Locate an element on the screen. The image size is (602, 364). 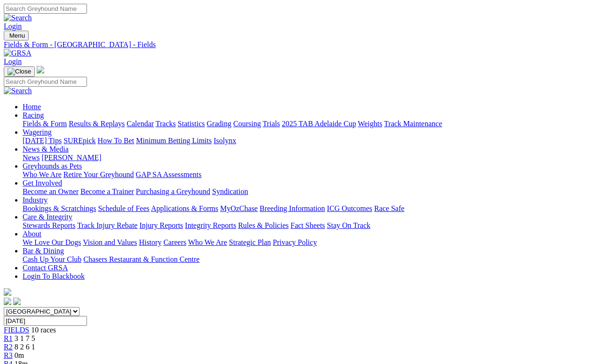
a: Minimum Betting Limits is located at coordinates (174, 140).